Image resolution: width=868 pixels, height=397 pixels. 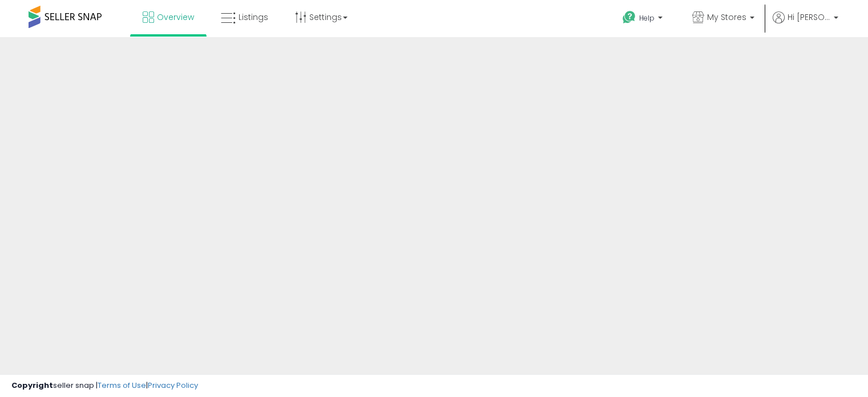 What do you see at coordinates (176, 17) in the screenshot?
I see `span: Overview` at bounding box center [176, 17].